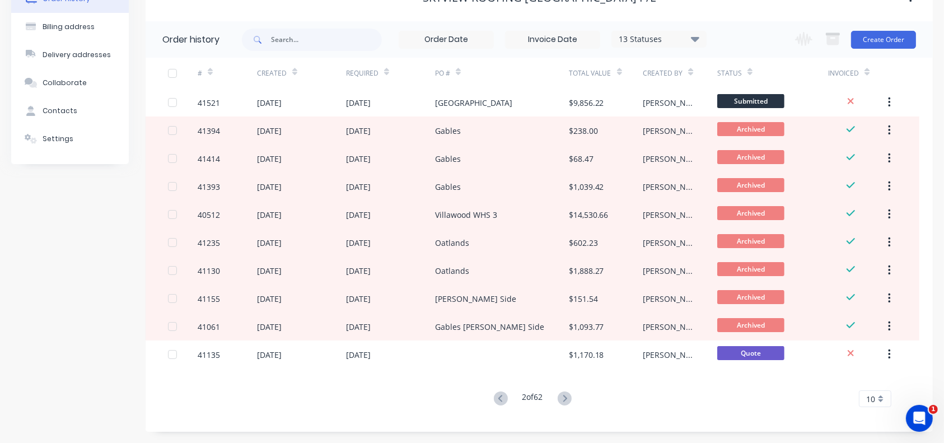  What do you see at coordinates (77, 55) in the screenshot?
I see `div: Delivery addresses` at bounding box center [77, 55].